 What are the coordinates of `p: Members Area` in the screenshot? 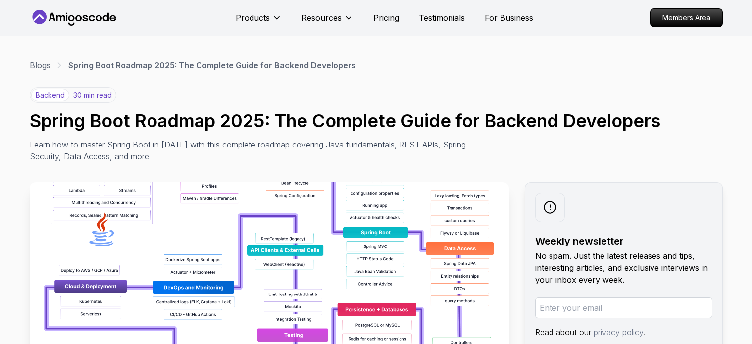 It's located at (686, 18).